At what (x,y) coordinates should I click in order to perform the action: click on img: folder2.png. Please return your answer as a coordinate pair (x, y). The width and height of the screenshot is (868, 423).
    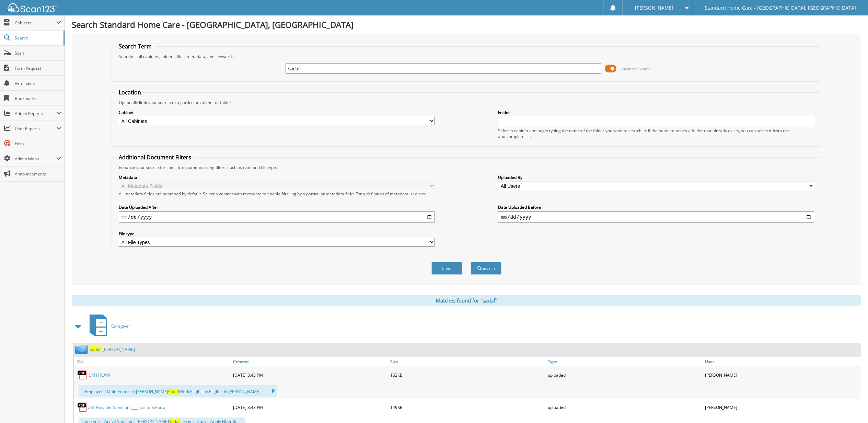
    Looking at the image, I should click on (82, 349).